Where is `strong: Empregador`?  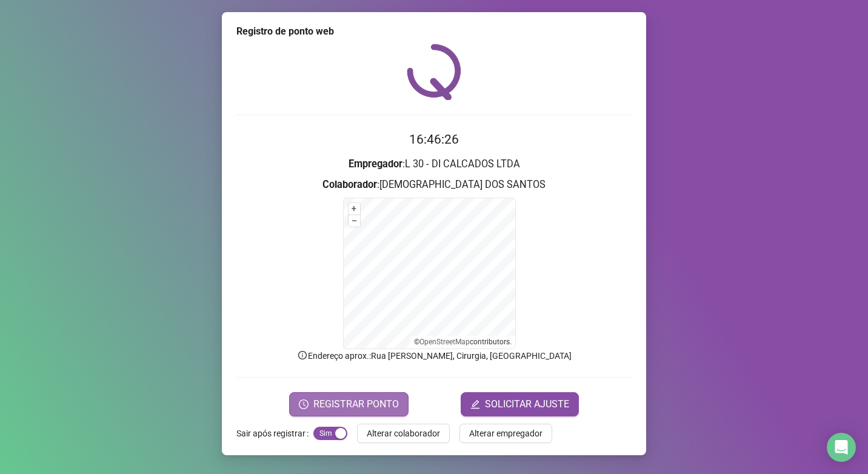
strong: Empregador is located at coordinates (375, 164).